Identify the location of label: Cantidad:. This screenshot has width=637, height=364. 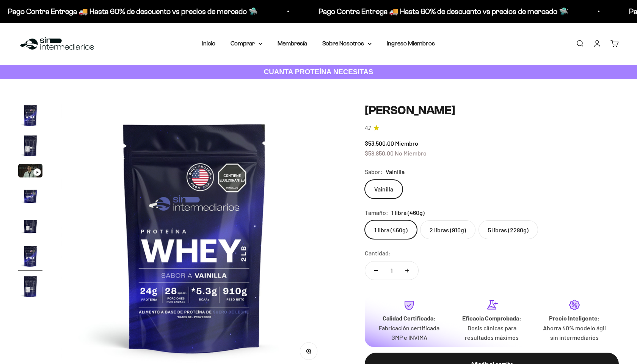
(378, 253).